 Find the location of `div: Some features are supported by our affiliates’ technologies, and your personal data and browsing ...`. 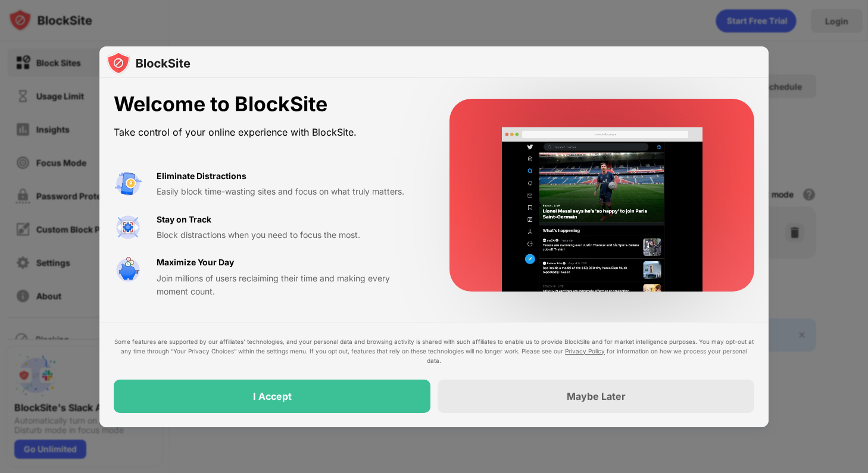

div: Some features are supported by our affiliates’ technologies, and your personal data and browsing ... is located at coordinates (434, 351).